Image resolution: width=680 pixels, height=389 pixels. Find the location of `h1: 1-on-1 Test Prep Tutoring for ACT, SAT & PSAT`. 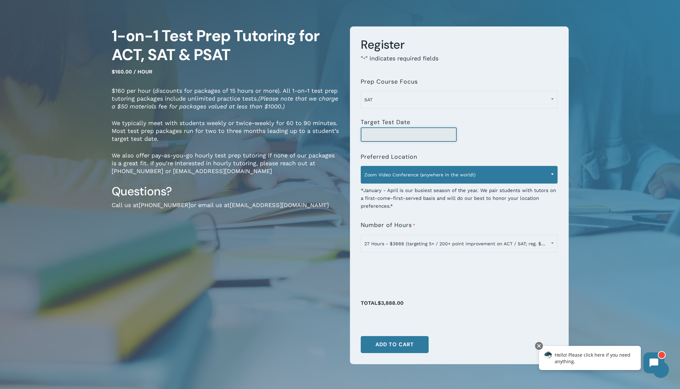

h1: 1-on-1 Test Prep Tutoring for ACT, SAT & PSAT is located at coordinates (226, 45).